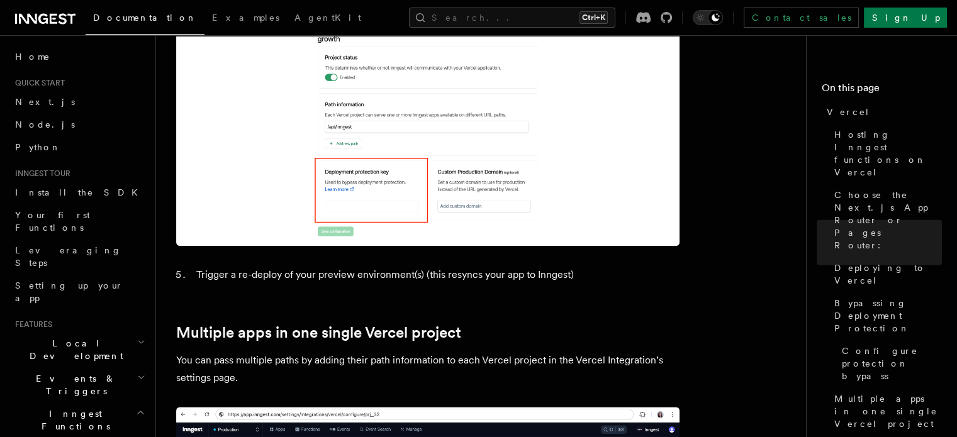 This screenshot has height=437, width=957. Describe the element at coordinates (45, 125) in the screenshot. I see `span: Node.js` at that location.